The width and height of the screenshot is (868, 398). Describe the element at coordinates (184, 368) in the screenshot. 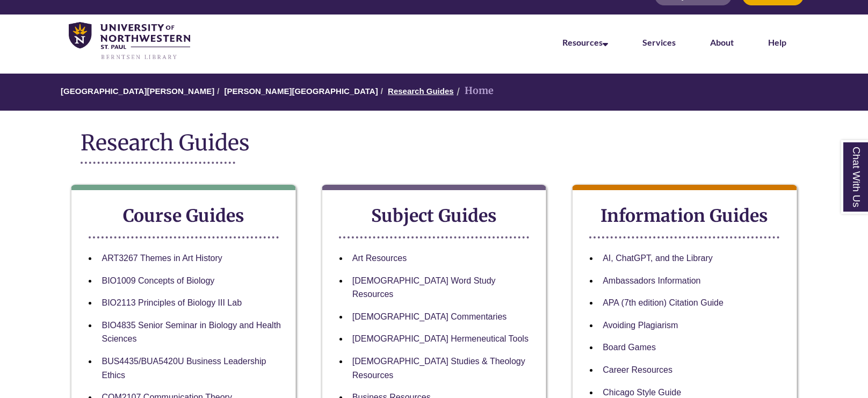

I see `a: BUS4435/BUA5420U Business Leadership Ethics` at that location.